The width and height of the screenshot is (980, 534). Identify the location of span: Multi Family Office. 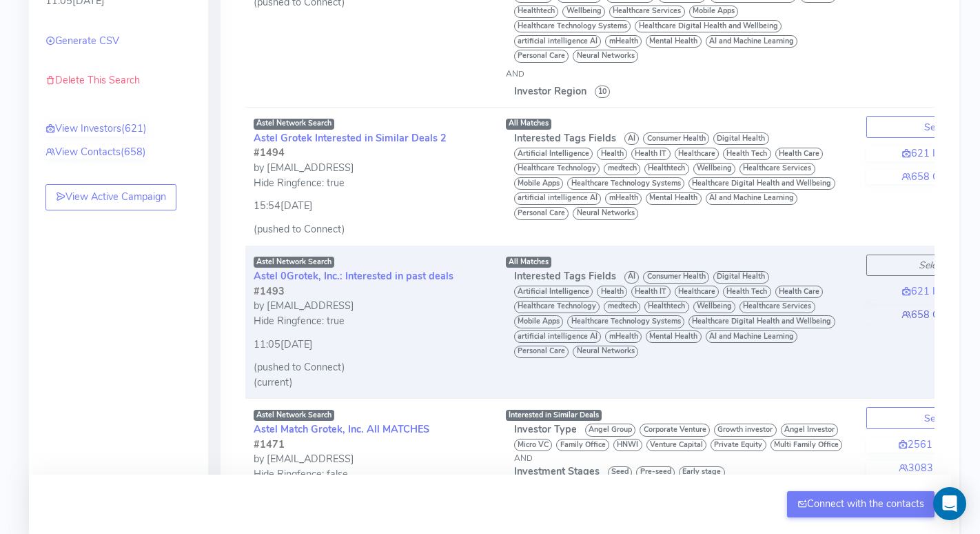
(806, 444).